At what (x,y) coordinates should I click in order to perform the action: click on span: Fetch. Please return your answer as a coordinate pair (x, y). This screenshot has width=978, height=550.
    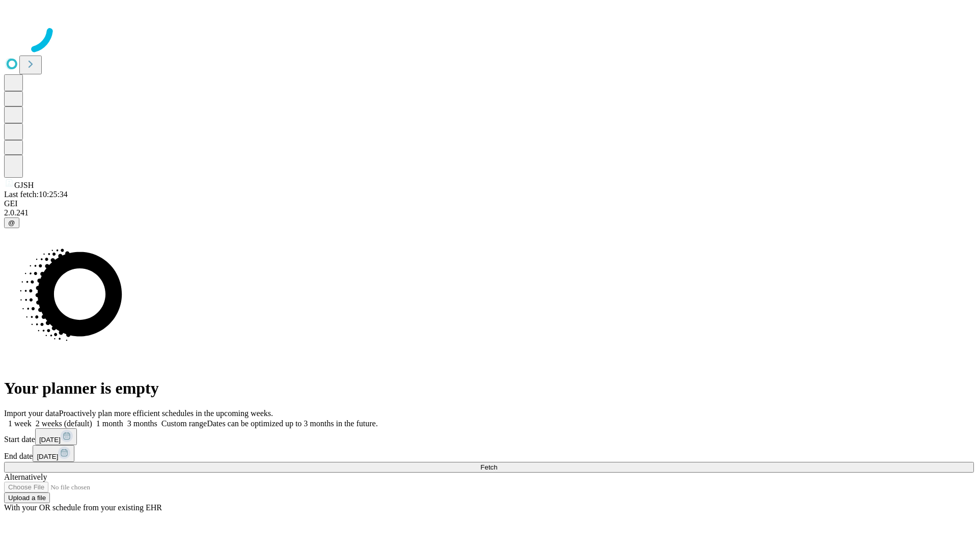
    Looking at the image, I should click on (489, 467).